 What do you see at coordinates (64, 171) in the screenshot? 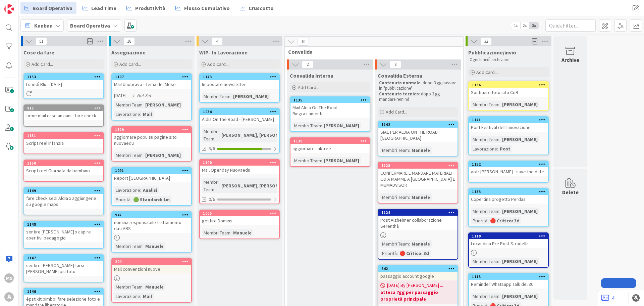
I see `a: 1150Script reel Giornata da bambino` at bounding box center [64, 171].